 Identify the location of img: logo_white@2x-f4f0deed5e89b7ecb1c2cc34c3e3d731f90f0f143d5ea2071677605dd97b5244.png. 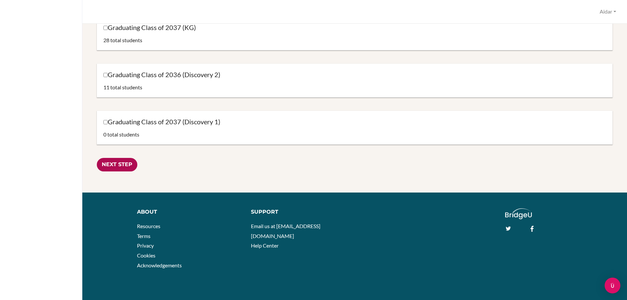
(518, 213).